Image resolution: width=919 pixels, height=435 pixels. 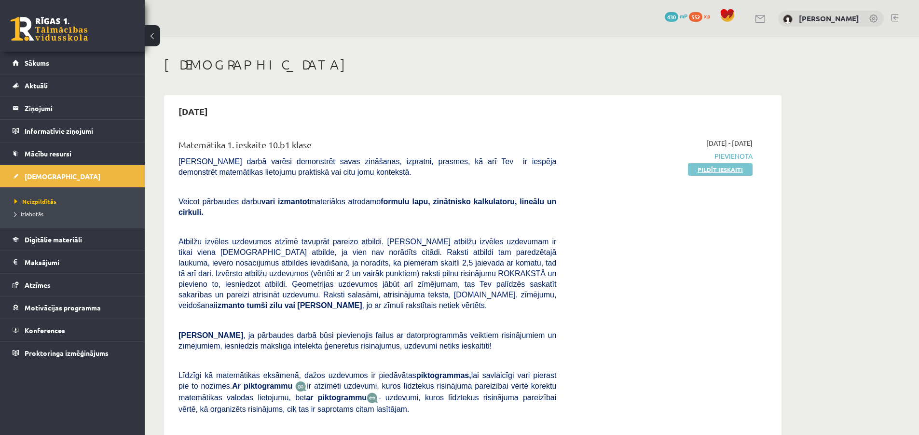 What do you see at coordinates (661, 156) in the screenshot?
I see `span: Pievienota` at bounding box center [661, 156].